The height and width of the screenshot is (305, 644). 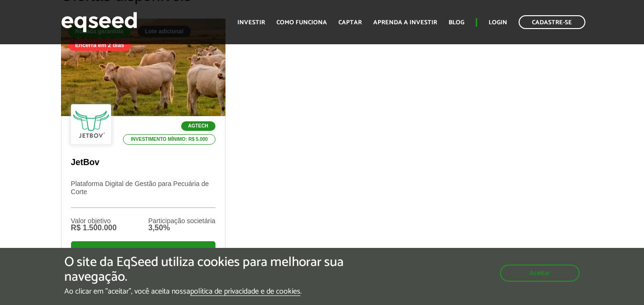 I want to click on a: Aprenda a investir, so click(x=406, y=22).